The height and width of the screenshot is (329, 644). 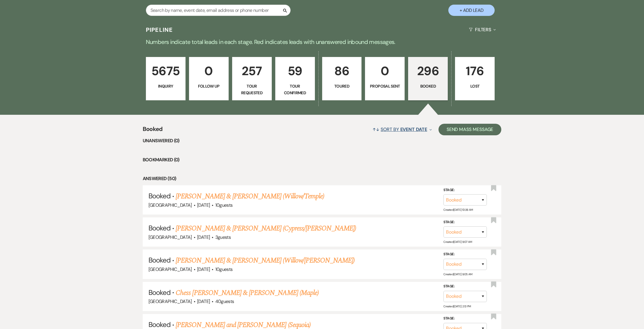 What do you see at coordinates (385, 86) in the screenshot?
I see `p: Proposal Sent` at bounding box center [385, 86].